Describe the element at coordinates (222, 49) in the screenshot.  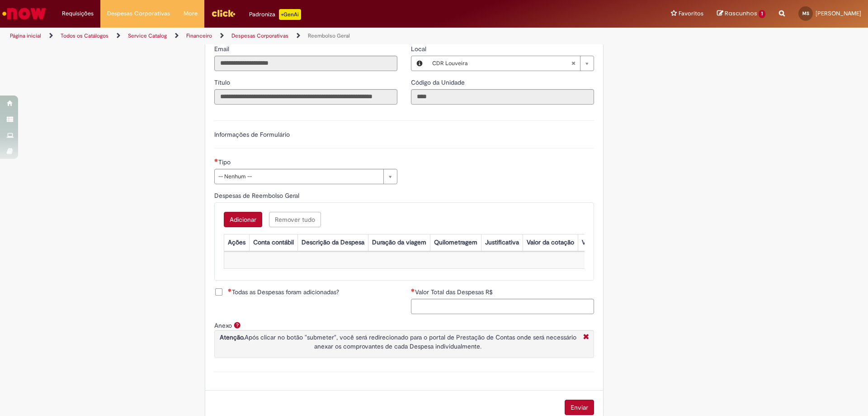
I see `label: Somente leitura - Email` at that location.